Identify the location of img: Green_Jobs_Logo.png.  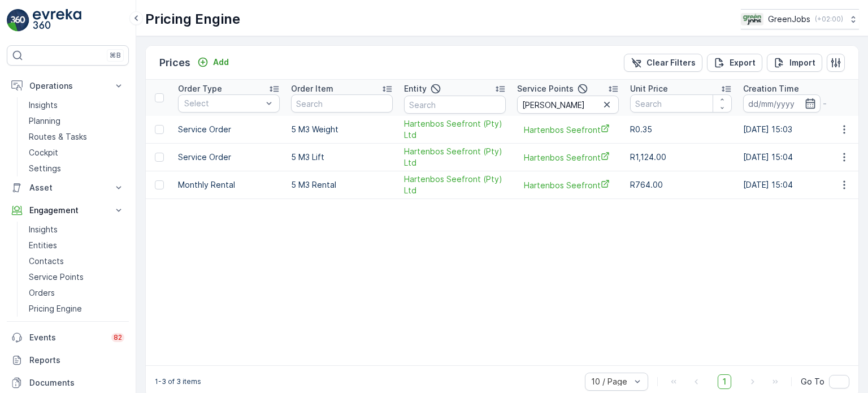
(752, 19).